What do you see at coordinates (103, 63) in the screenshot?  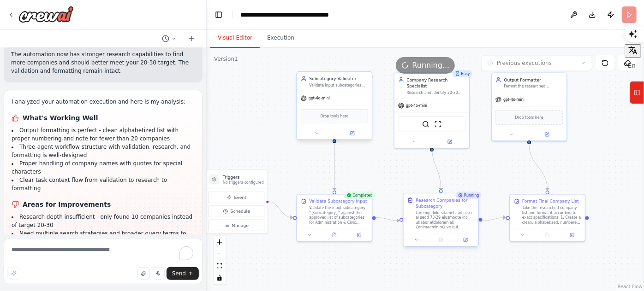 I see `p: The automation now has stronger research capabilities to find more companies and should better me...` at bounding box center [103, 63].